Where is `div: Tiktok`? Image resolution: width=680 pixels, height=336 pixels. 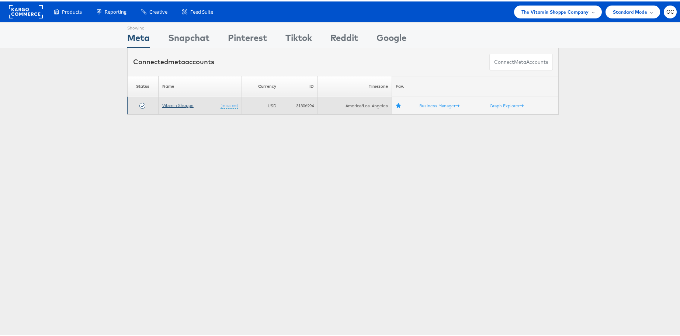 div: Tiktok is located at coordinates (299, 38).